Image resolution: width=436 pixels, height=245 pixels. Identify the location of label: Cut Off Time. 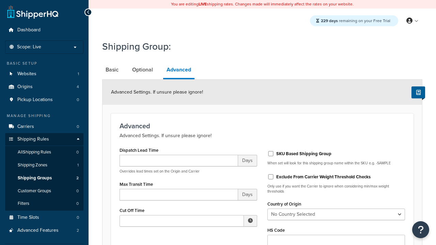
(132, 211).